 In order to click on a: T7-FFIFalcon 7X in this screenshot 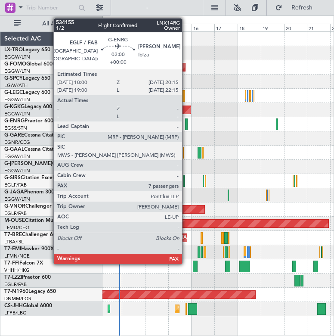, I will do `click(24, 263)`.